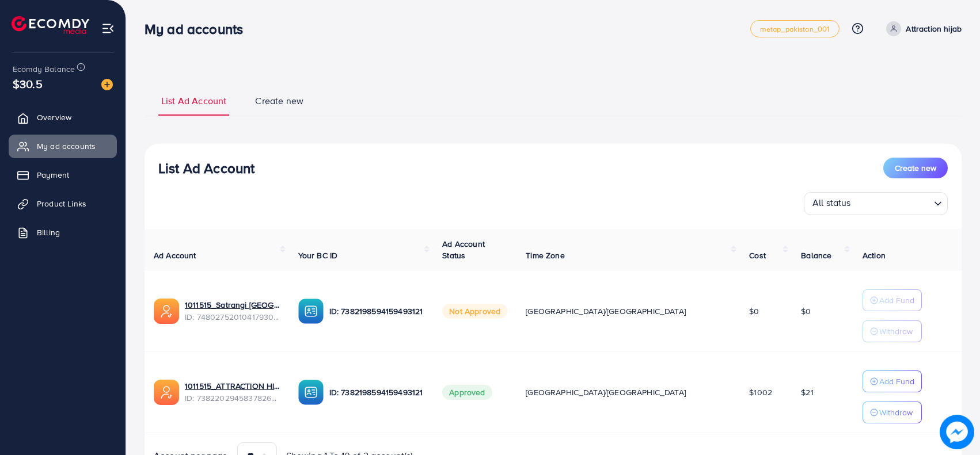 The width and height of the screenshot is (980, 455). What do you see at coordinates (63, 203) in the screenshot?
I see `a: Product Links` at bounding box center [63, 203].